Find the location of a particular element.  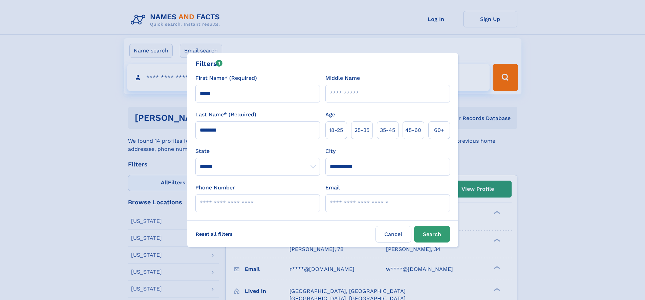

label: Last Name* (Required) is located at coordinates (226, 115).